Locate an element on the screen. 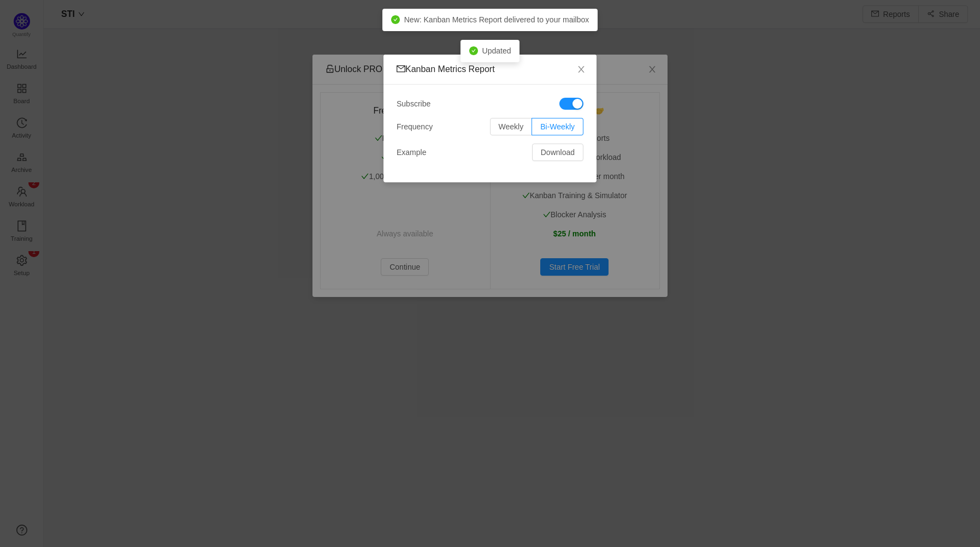  span: Frequency is located at coordinates (415, 127).